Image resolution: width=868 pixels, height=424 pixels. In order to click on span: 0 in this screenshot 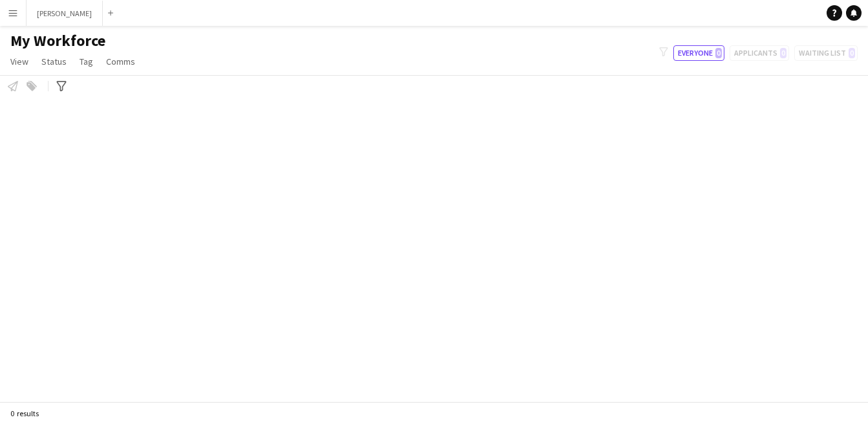, I will do `click(719, 53)`.